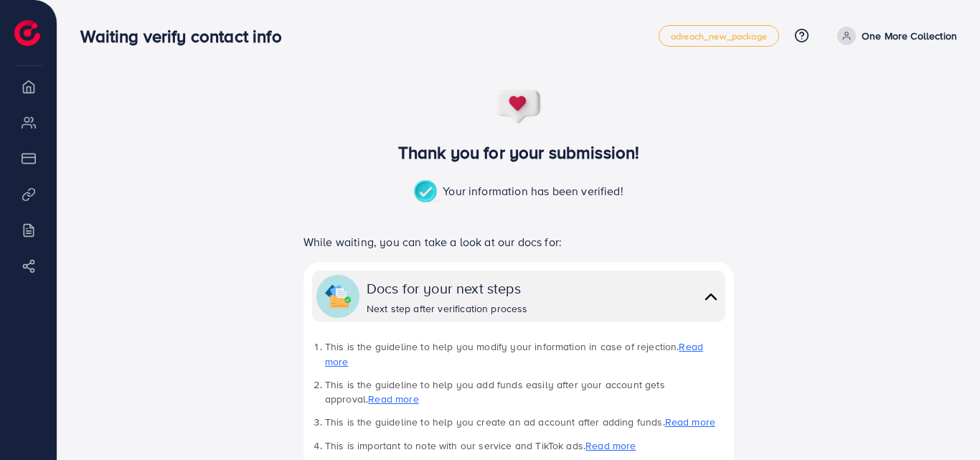 The width and height of the screenshot is (980, 460). What do you see at coordinates (519, 192) in the screenshot?
I see `p: Your information has been verified!` at bounding box center [519, 192].